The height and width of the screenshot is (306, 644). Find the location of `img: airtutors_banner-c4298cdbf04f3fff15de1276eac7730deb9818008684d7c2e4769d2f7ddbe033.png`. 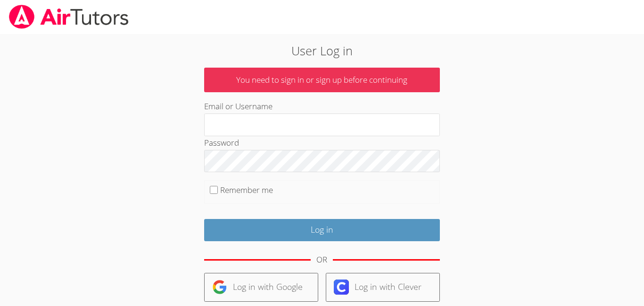

img: airtutors_banner-c4298cdbf04f3fff15de1276eac7730deb9818008684d7c2e4769d2f7ddbe033.png is located at coordinates (68, 17).